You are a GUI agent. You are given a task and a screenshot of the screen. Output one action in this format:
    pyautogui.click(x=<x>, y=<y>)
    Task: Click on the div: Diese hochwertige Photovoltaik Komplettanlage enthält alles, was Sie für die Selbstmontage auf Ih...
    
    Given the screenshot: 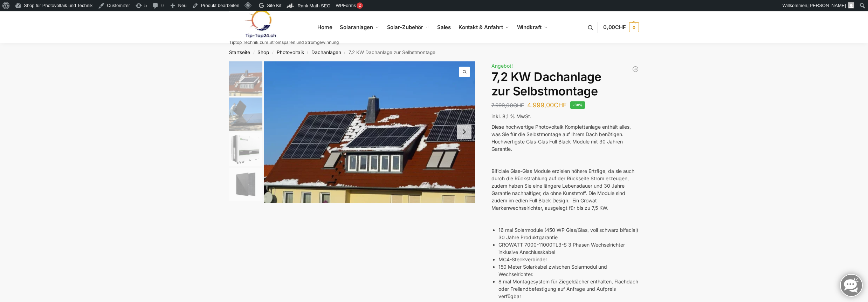 What is the action you would take?
    pyautogui.click(x=565, y=130)
    